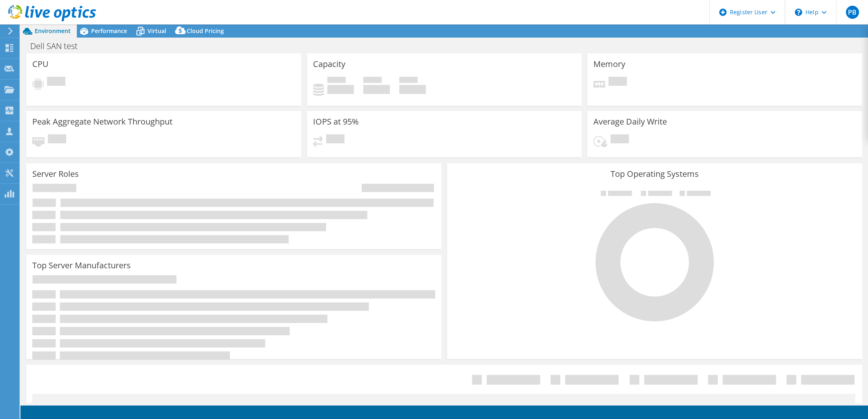 The width and height of the screenshot is (868, 419). What do you see at coordinates (336, 81) in the screenshot?
I see `span: Used` at bounding box center [336, 81].